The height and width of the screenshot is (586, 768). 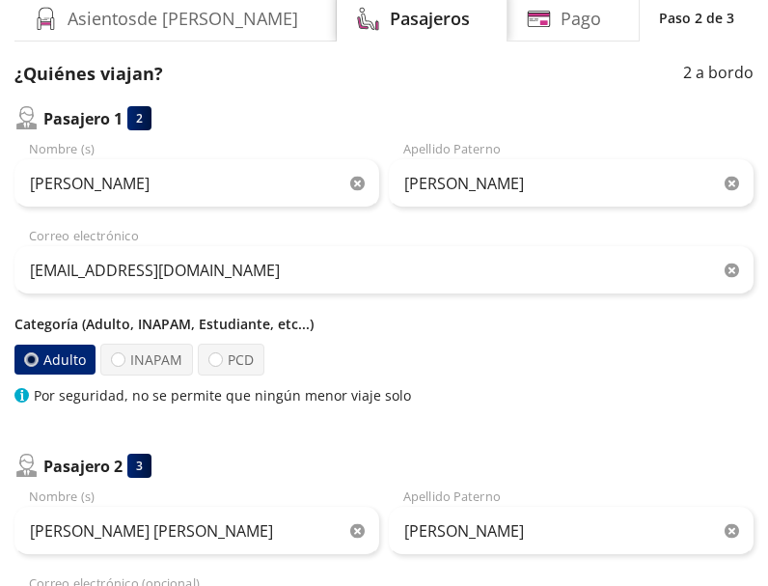 What do you see at coordinates (718, 73) in the screenshot?
I see `p: 2 a bordo` at bounding box center [718, 73].